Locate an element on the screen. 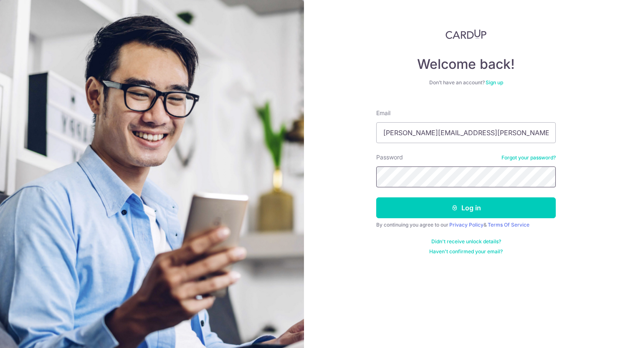 This screenshot has width=628, height=348. a: Sign up is located at coordinates (494, 82).